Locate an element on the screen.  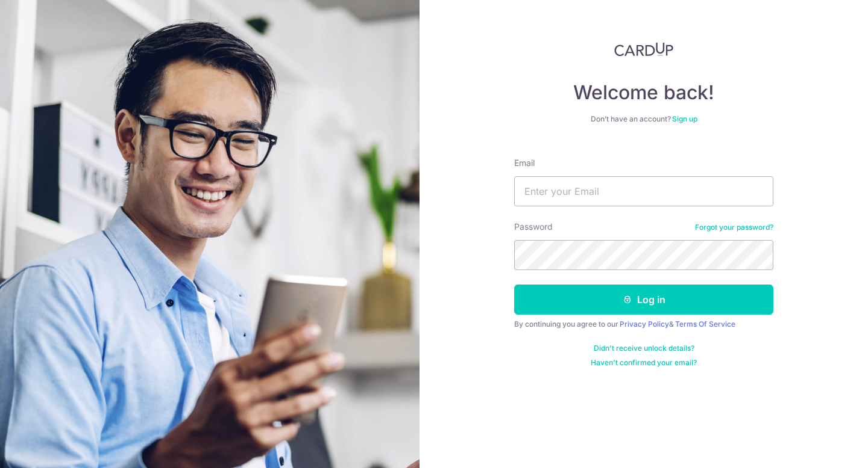
div: By continuing you agree to our & is located at coordinates (643, 324).